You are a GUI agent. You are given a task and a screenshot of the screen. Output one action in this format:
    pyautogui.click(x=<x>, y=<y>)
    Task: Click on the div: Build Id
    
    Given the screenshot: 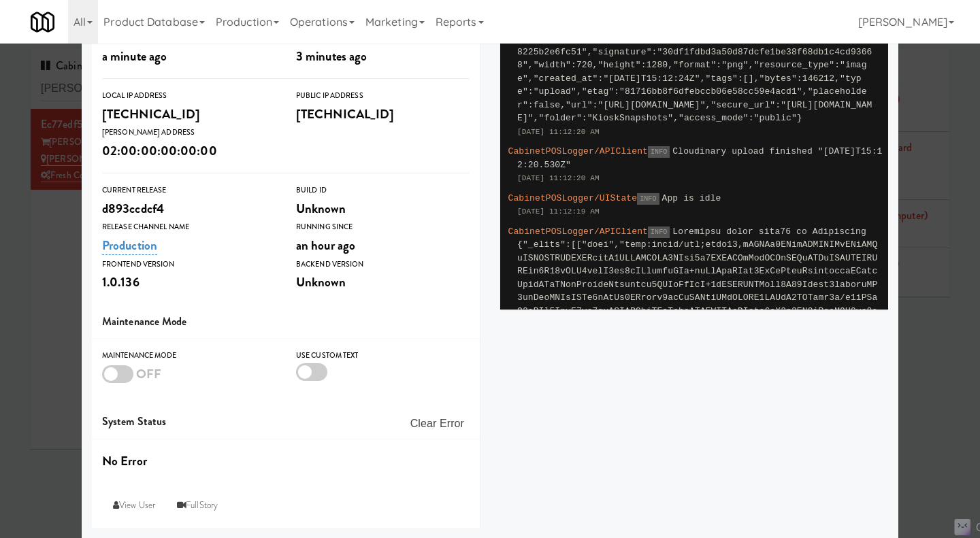 What is the action you would take?
    pyautogui.click(x=382, y=190)
    